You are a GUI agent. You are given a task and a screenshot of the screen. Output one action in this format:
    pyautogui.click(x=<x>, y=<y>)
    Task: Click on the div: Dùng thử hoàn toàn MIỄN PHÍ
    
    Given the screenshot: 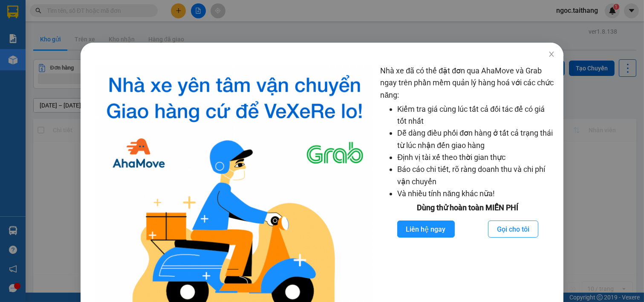 What is the action you would take?
    pyautogui.click(x=468, y=208)
    